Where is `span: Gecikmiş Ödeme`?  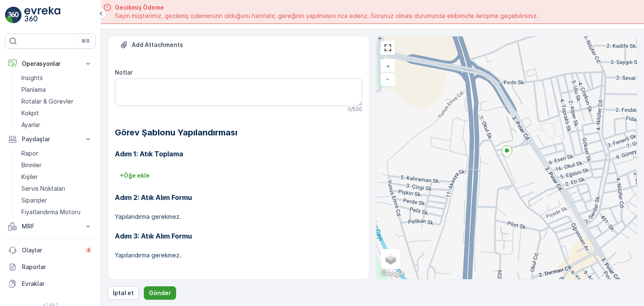 span: Gecikmiş Ödeme is located at coordinates (327, 7).